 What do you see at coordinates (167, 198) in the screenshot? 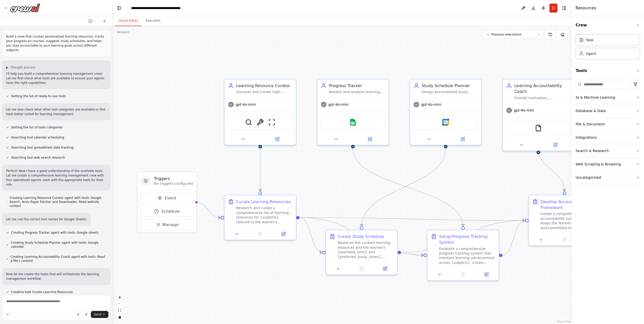
I see `button: Event` at bounding box center [167, 198].